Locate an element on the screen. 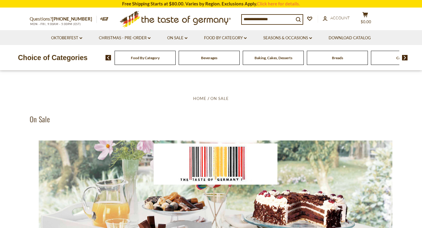 This screenshot has height=228, width=422. a: Beverages is located at coordinates (209, 58).